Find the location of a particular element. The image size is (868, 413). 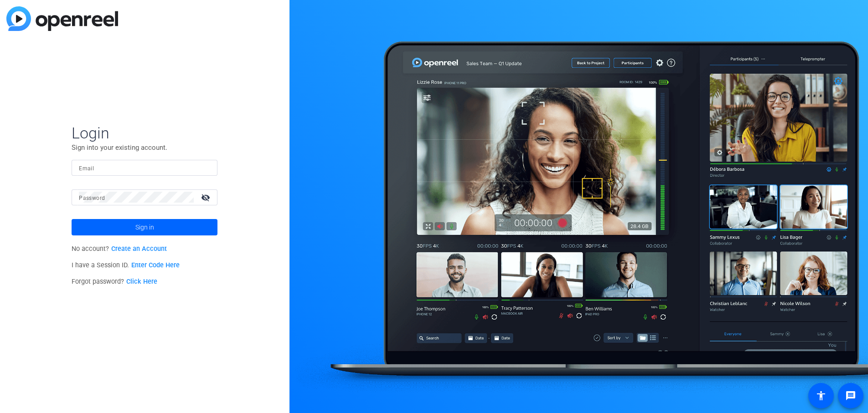

span: Forgot password? is located at coordinates (115, 282).